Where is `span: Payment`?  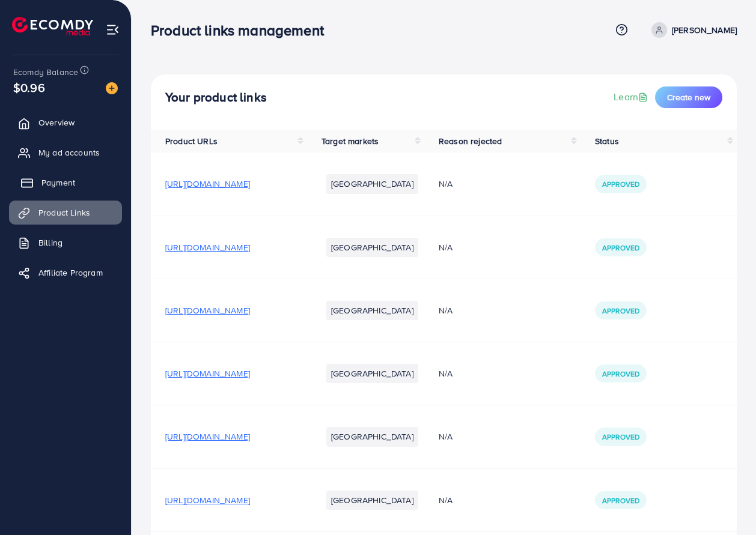
span: Payment is located at coordinates (58, 182).